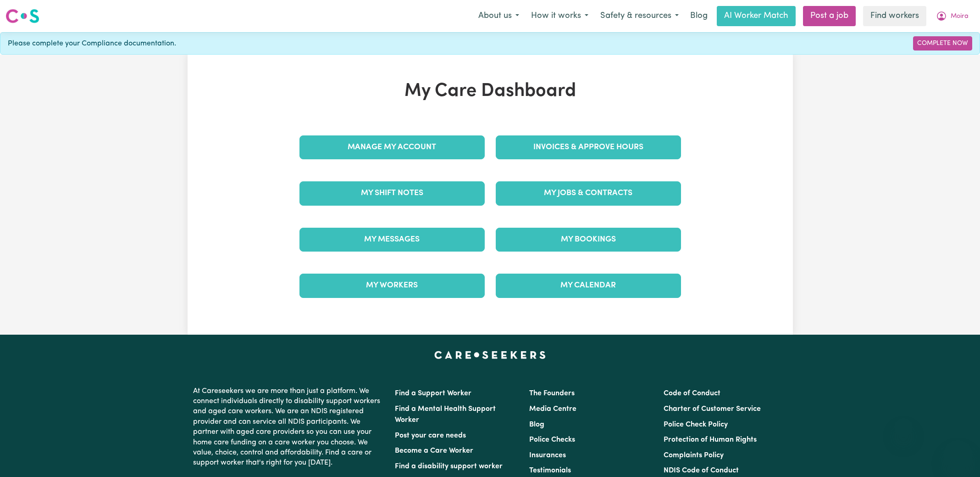 This screenshot has width=980, height=477. What do you see at coordinates (552, 440) in the screenshot?
I see `a: Police Checks` at bounding box center [552, 440].